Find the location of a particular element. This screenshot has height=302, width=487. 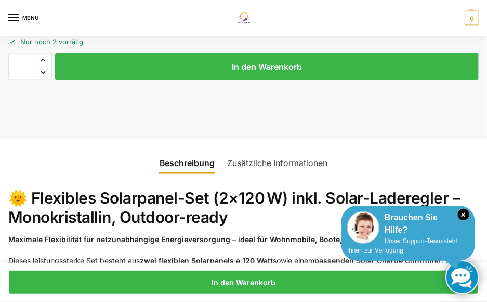

h2: 🌞 Flexibles Solarpanel-Set (2×120 W) inkl. Solar-Laderegler – Monokristallin, Outdoor-ready is located at coordinates (243, 208).